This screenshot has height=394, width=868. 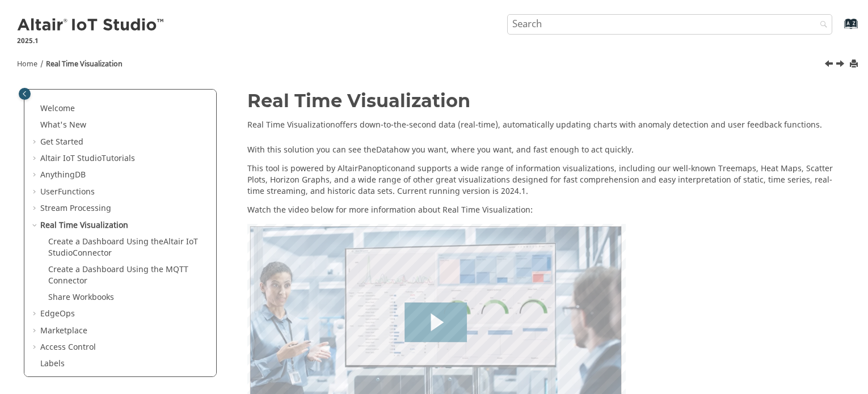 I want to click on a: UserFunctions, so click(x=68, y=191).